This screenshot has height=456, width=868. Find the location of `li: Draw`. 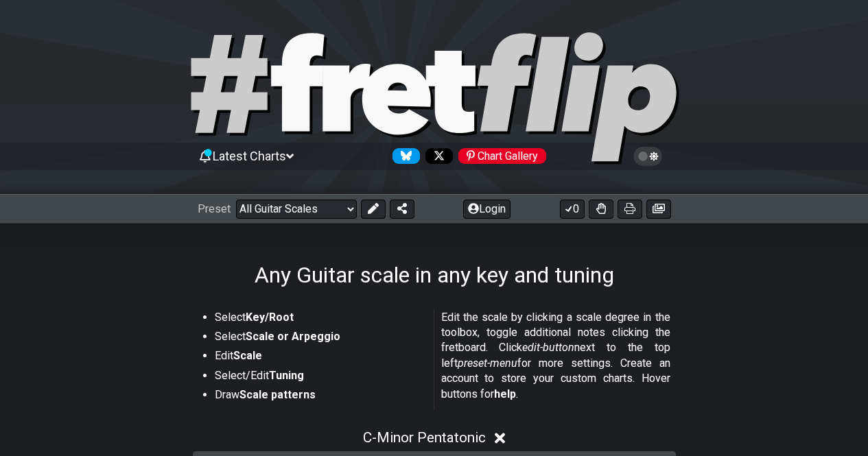

li: Draw is located at coordinates (320, 397).